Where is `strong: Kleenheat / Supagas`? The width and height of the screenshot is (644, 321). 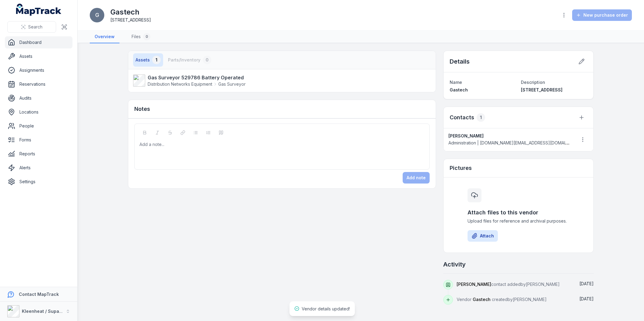 strong: Kleenheat / Supagas is located at coordinates (44, 311).